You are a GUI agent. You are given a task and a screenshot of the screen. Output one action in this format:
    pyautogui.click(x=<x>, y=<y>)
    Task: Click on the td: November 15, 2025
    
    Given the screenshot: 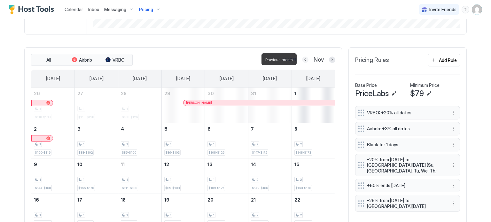 What is the action you would take?
    pyautogui.click(x=313, y=176)
    